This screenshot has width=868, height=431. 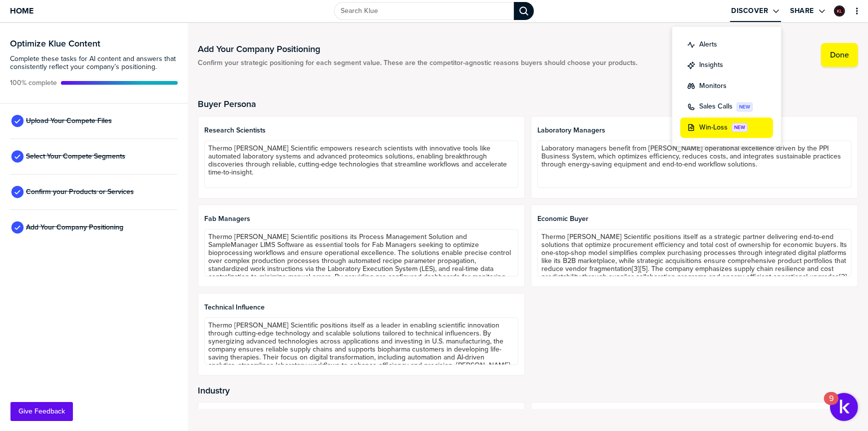 What do you see at coordinates (417, 63) in the screenshot?
I see `span: Confirm your strategic positioning for each segment value. These are the competitor-agnostic reas...` at bounding box center [417, 63].